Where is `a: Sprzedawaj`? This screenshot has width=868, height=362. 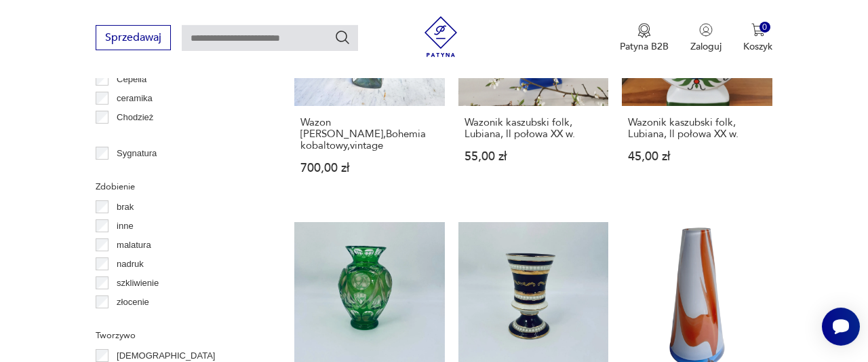
a: Sprzedawaj is located at coordinates (133, 38).